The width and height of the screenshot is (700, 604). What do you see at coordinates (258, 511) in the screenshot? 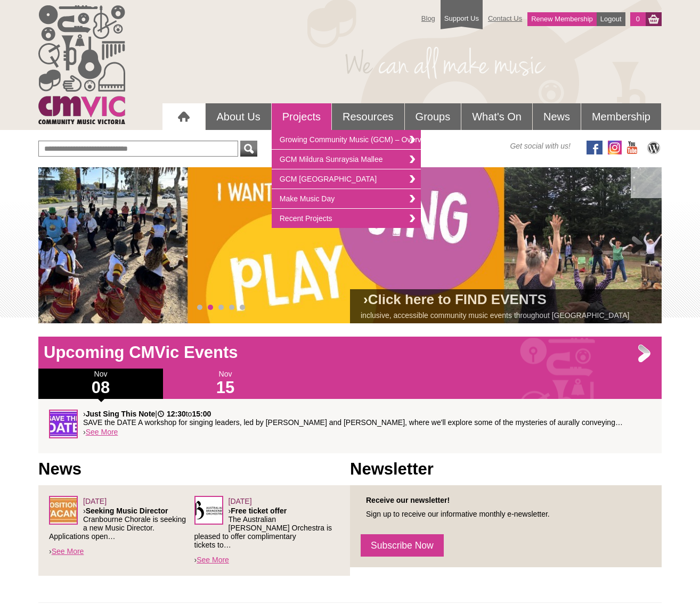
I see `strong: Free ticket offer` at bounding box center [258, 511].